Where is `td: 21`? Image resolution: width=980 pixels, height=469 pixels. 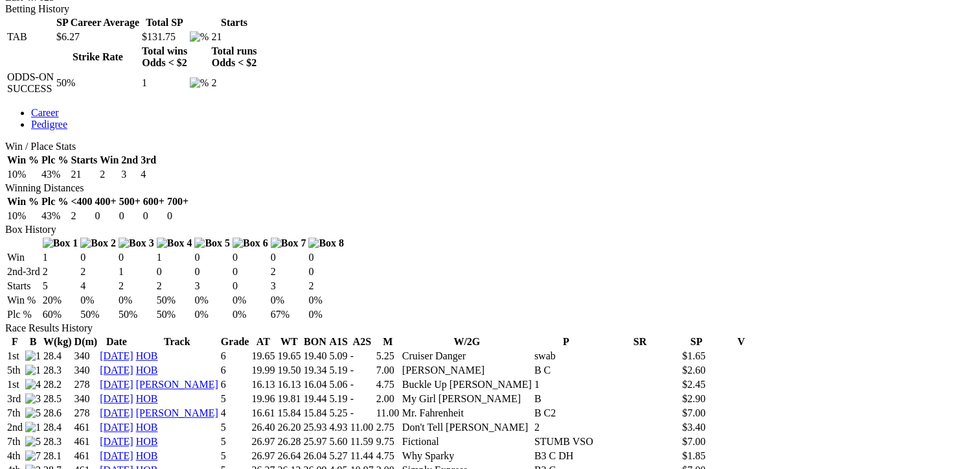 td: 21 is located at coordinates (84, 175).